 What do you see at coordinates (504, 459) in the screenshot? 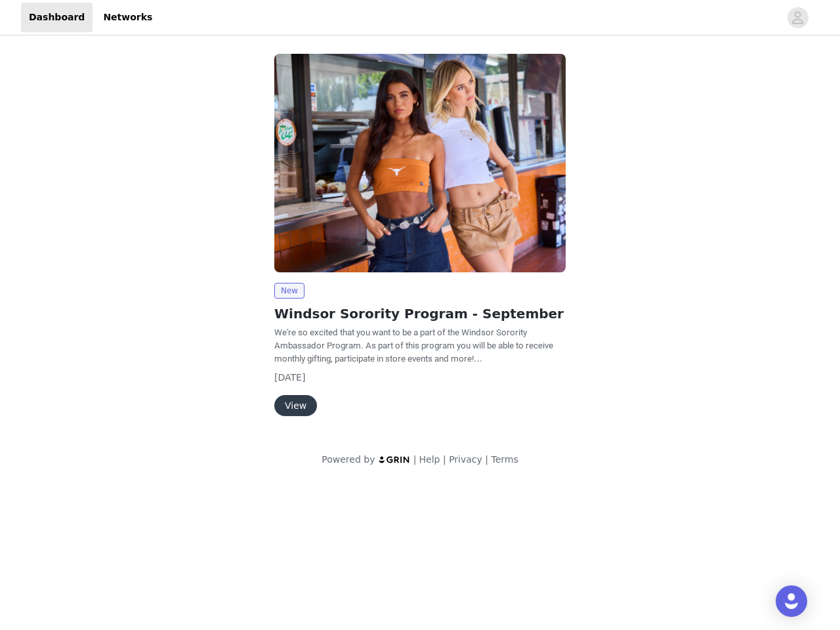
I see `a: Terms` at bounding box center [504, 459].